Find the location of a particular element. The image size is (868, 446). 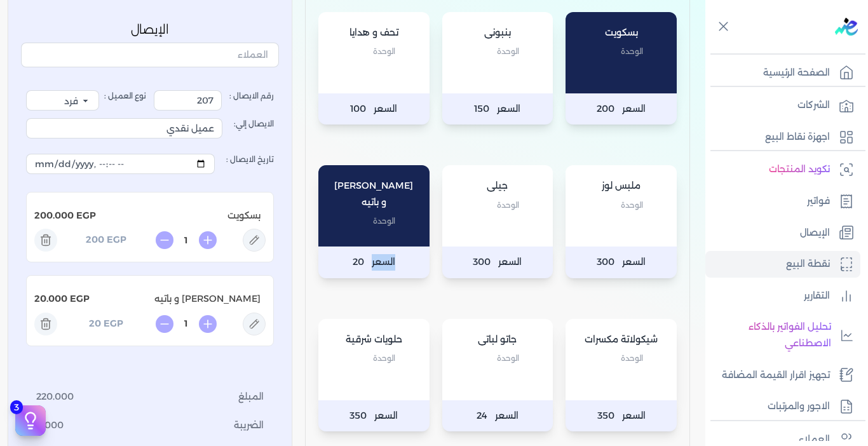

a: الاجور والمرتبات is located at coordinates (782, 407).